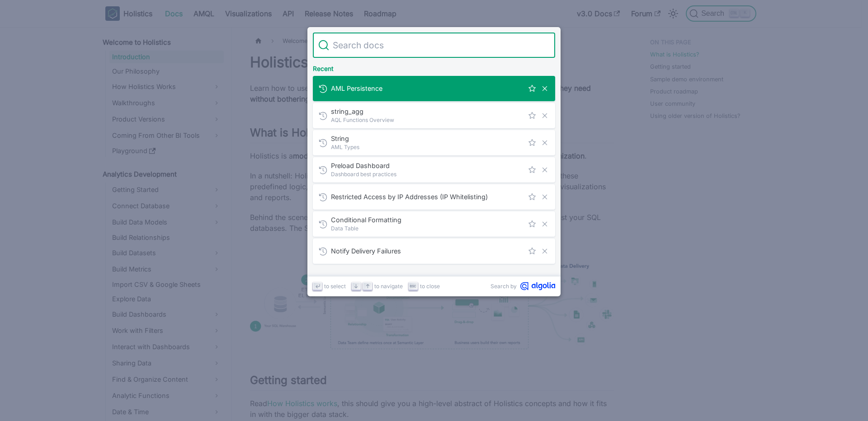 The width and height of the screenshot is (868, 421). I want to click on svg: Arrow up, so click(367, 286).